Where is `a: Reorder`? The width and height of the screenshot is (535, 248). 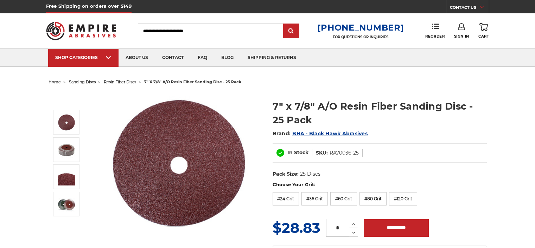
a: Reorder is located at coordinates (435, 31).